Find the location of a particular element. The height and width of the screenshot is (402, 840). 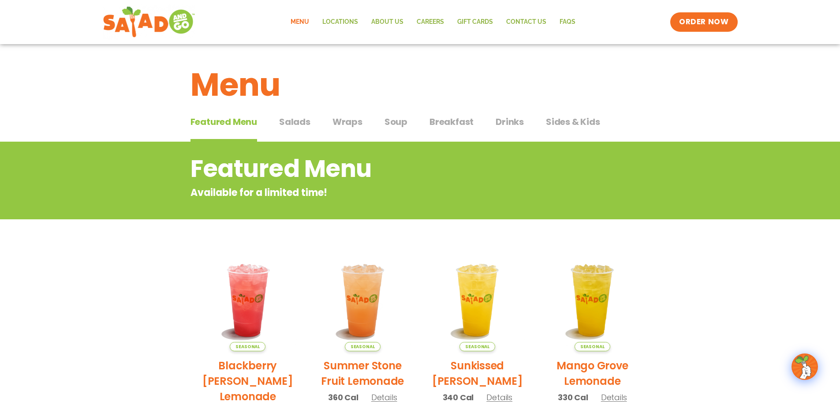

a: Menu is located at coordinates (300, 22).